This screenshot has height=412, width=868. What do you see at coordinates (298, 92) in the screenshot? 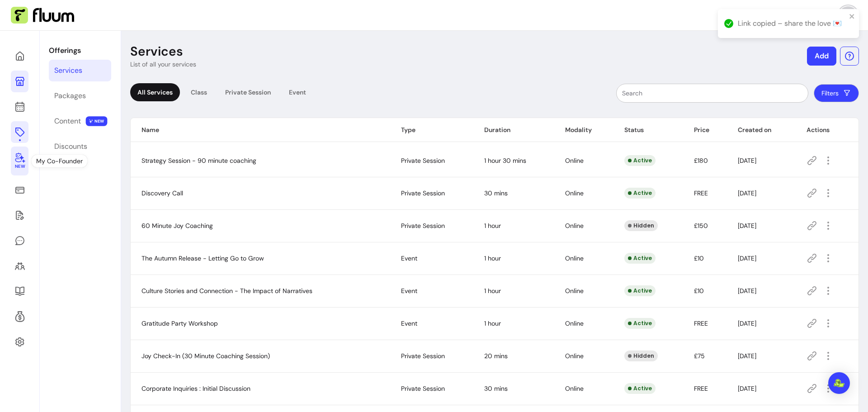
I see `div: Event` at bounding box center [298, 92].